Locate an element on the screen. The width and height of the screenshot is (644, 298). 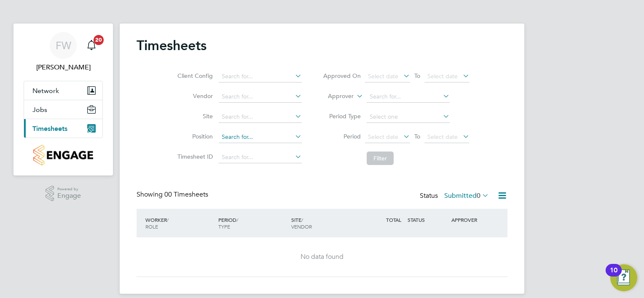
span: 0 is located at coordinates (478, 196).